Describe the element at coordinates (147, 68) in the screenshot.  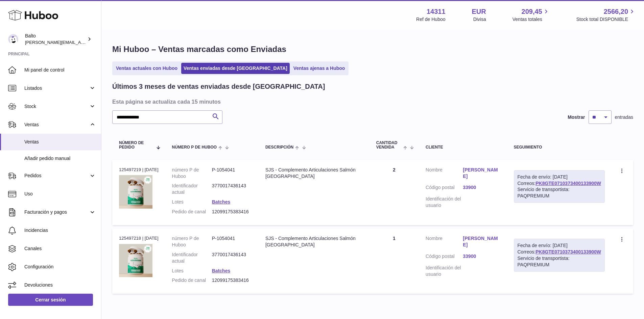
I see `a: Ventas actuales con Huboo` at that location.